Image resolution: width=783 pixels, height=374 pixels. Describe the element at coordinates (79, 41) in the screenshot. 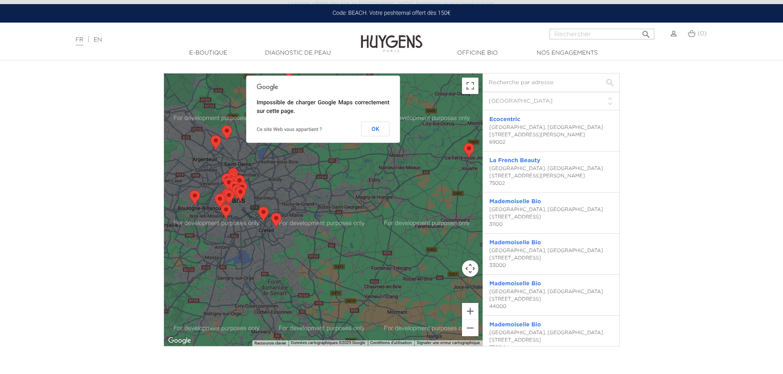

I see `a: FR` at that location.